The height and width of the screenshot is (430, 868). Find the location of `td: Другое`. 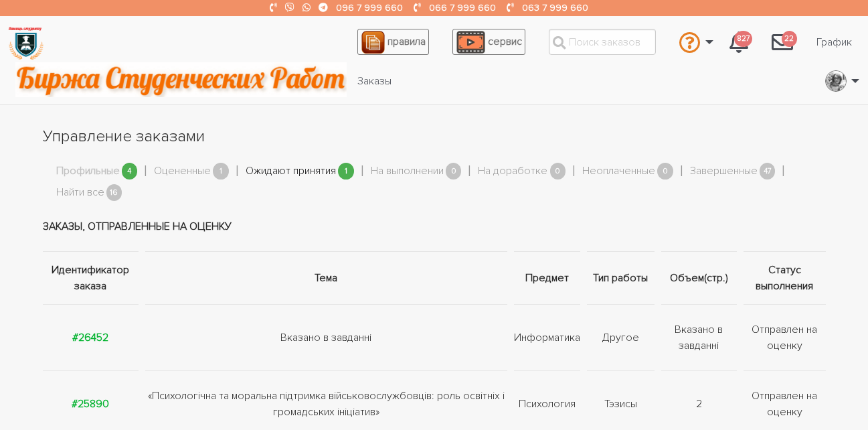

td: Другое is located at coordinates (620, 337).